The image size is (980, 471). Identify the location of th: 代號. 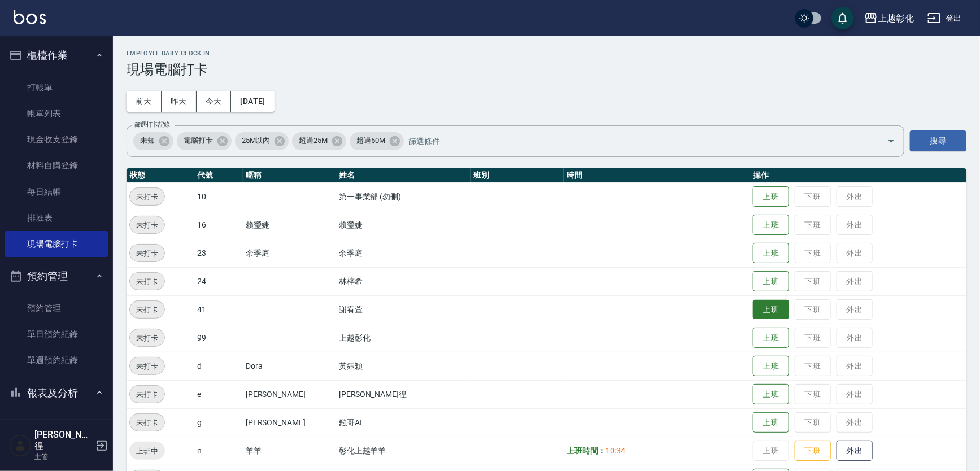
(219, 176).